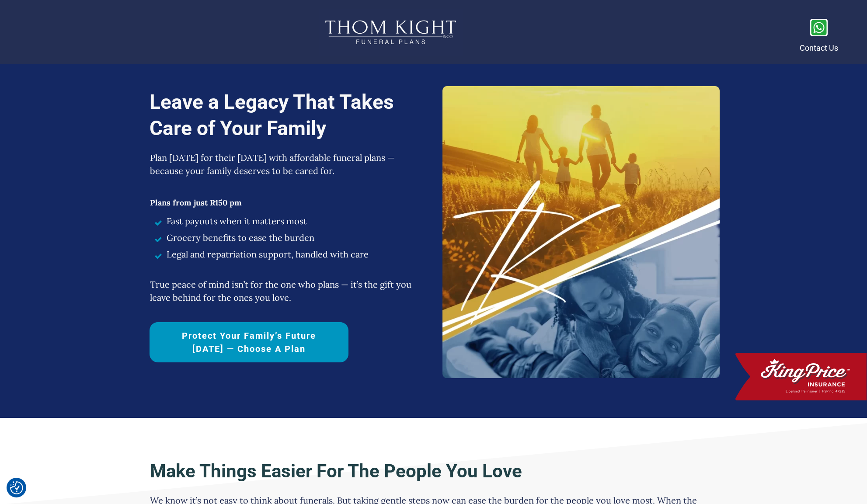 Image resolution: width=867 pixels, height=504 pixels. I want to click on p: Contact Us, so click(819, 48).